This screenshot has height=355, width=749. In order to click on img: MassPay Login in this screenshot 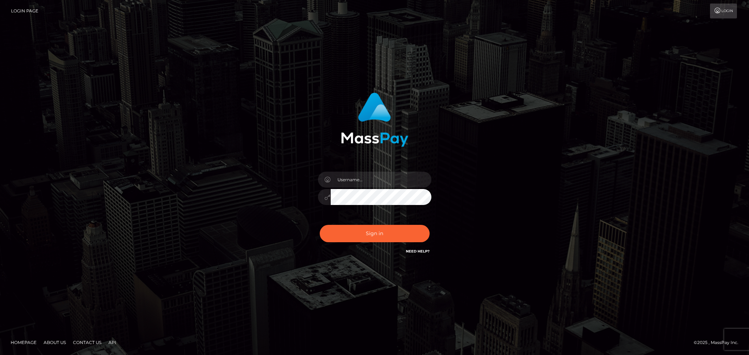, I will do `click(374, 119)`.